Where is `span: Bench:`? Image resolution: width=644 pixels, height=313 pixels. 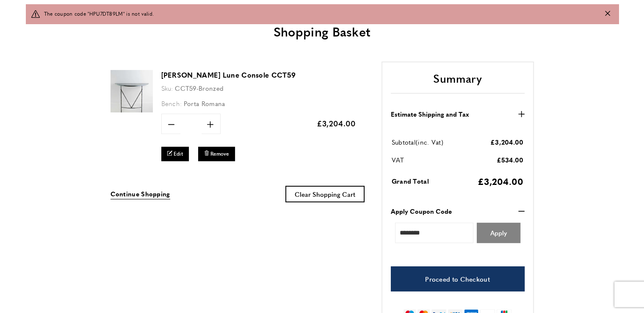 span: Bench: is located at coordinates (171, 103).